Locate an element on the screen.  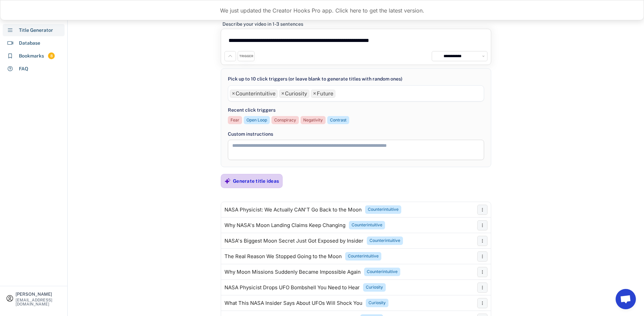
img: channels4_profile.jpg is located at coordinates (437, 56).